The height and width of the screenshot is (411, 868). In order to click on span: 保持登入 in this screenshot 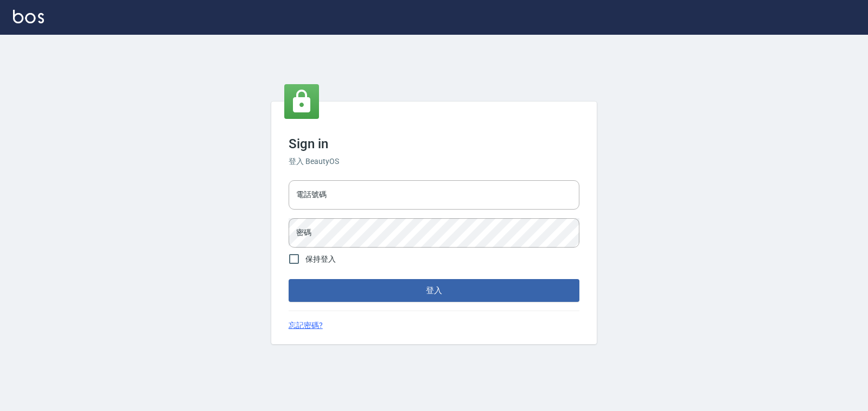, I will do `click(321, 259)`.